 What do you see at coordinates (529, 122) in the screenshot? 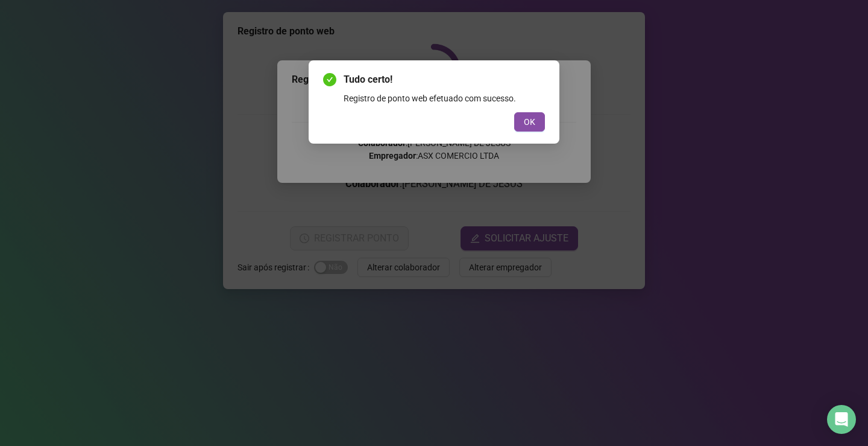
I see `button: OK` at bounding box center [529, 122].